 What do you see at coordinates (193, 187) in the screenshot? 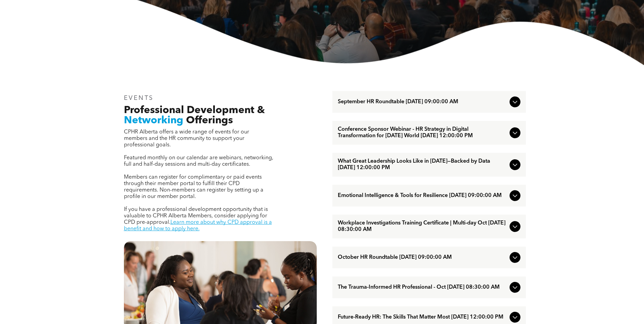
I see `span: Members can register for complimentary or paid events through their member portal to fulfill thei...` at bounding box center [193, 187].